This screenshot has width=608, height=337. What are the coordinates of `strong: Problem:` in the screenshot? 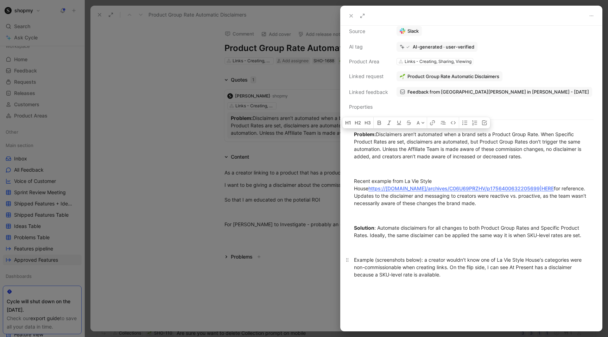 It's located at (365, 134).